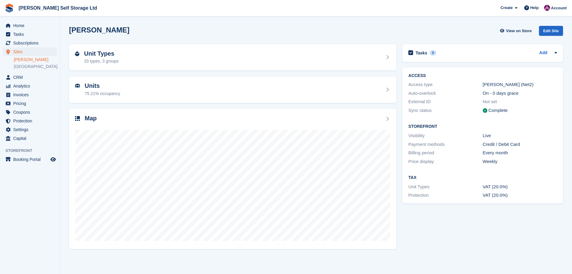 This screenshot has width=572, height=274. I want to click on span: Settings, so click(31, 129).